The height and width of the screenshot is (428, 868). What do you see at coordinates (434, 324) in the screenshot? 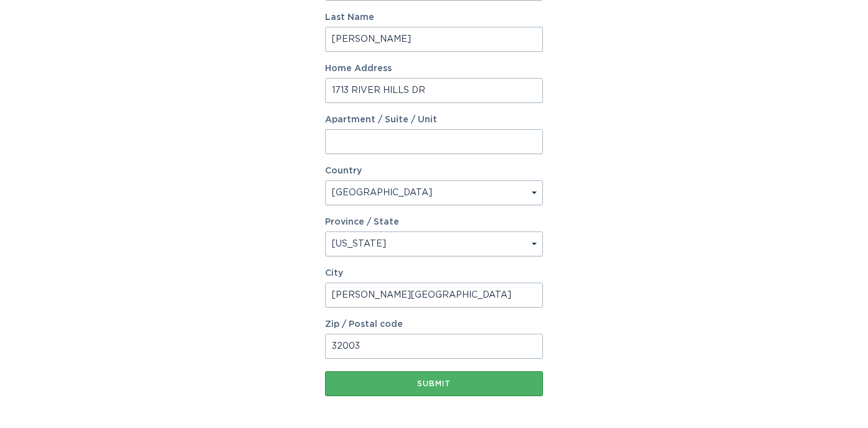
I see `label: Zip / Postal code` at bounding box center [434, 324].